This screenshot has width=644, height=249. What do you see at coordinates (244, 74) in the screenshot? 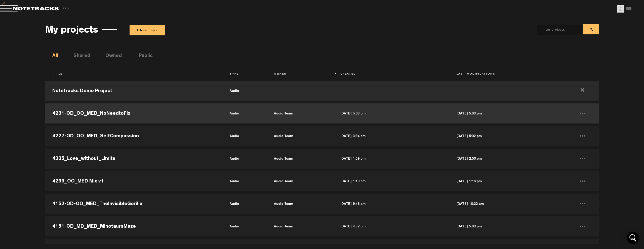
I see `th: Type` at bounding box center [244, 74].